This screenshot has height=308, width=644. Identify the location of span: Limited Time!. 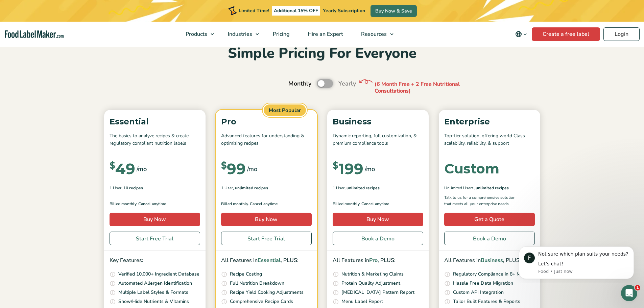
(254, 10).